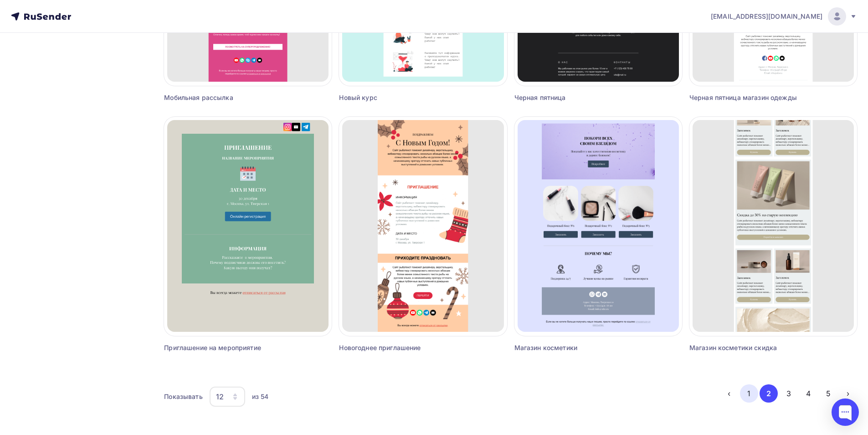 This screenshot has height=435, width=868. Describe the element at coordinates (219, 396) in the screenshot. I see `div: 12` at that location.